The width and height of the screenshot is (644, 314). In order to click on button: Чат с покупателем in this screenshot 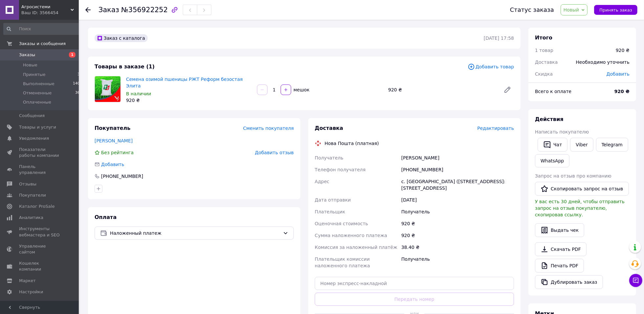, I will do `click(636, 280)`.